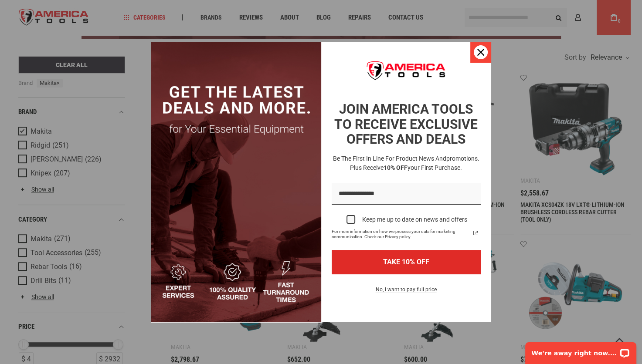  What do you see at coordinates (475, 233) in the screenshot?
I see `a: Read our Privacy Policy` at bounding box center [475, 233].